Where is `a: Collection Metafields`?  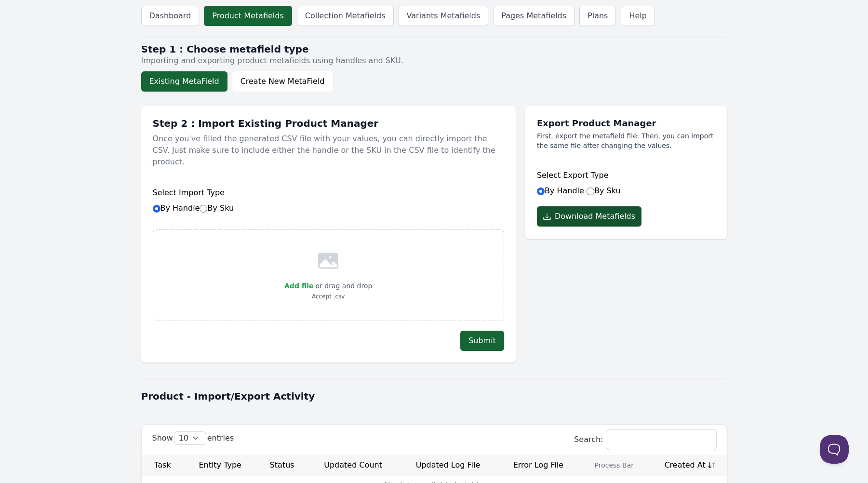
a: Collection Metafields is located at coordinates (345, 16).